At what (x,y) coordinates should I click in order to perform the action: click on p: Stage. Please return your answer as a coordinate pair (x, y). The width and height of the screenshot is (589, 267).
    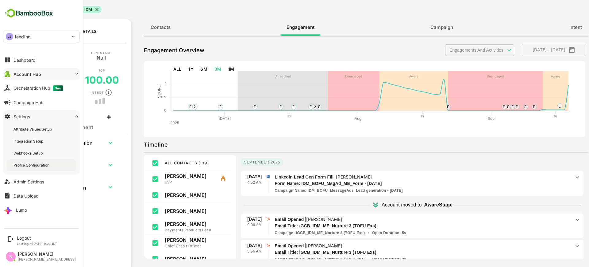
    Looking at the image, I should click on (32, 53).